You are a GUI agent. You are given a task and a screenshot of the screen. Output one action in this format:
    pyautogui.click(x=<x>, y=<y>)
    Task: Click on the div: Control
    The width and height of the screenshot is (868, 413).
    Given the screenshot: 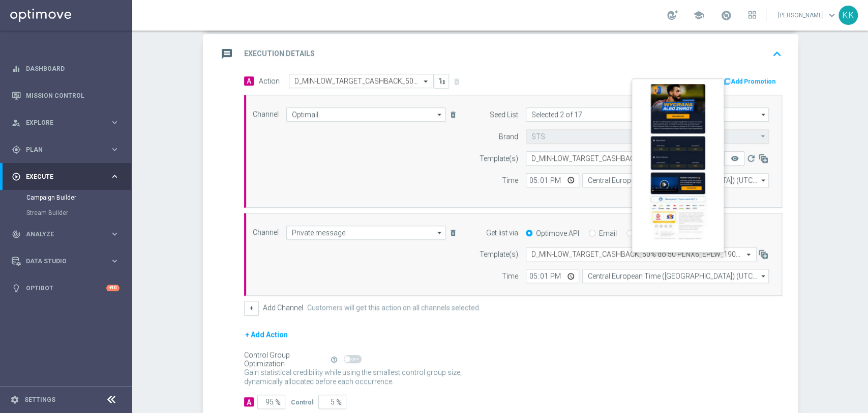 What is the action you would take?
    pyautogui.click(x=302, y=401)
    